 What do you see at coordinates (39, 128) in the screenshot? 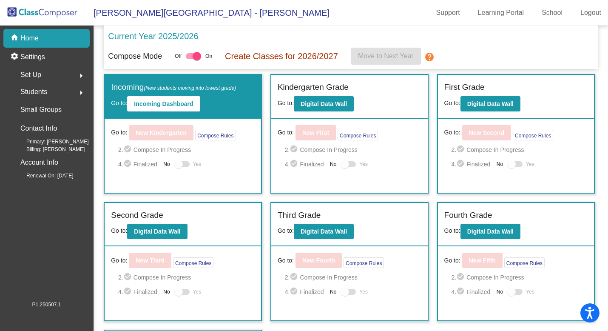
I see `p: Contact Info` at bounding box center [39, 128].